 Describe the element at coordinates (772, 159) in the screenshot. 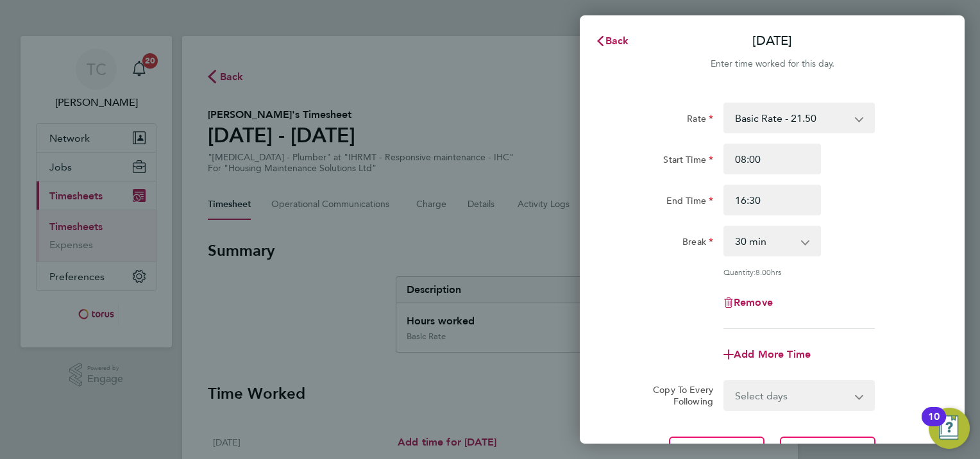

I see `input: E.g. 08:00` at that location.